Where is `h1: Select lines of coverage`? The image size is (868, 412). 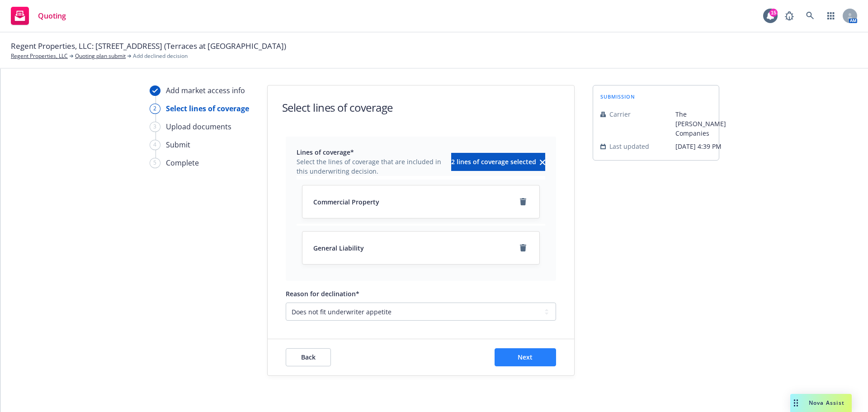 h1: Select lines of coverage is located at coordinates (337, 107).